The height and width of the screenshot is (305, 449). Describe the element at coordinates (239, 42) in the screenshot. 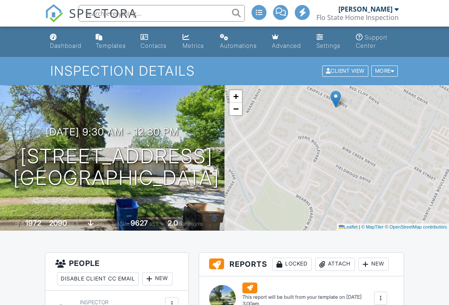

I see `a: Automations (Basic)` at that location.